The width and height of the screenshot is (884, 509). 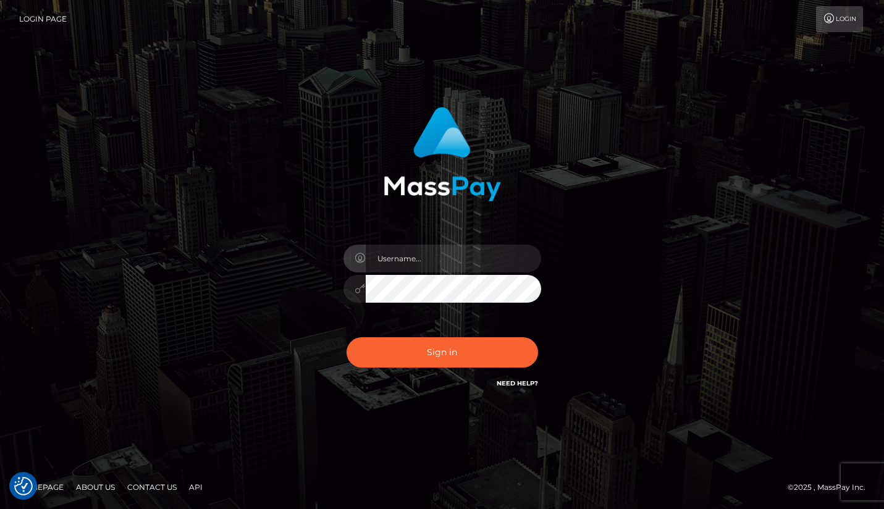 What do you see at coordinates (23, 486) in the screenshot?
I see `button: Consent Preferences` at bounding box center [23, 486].